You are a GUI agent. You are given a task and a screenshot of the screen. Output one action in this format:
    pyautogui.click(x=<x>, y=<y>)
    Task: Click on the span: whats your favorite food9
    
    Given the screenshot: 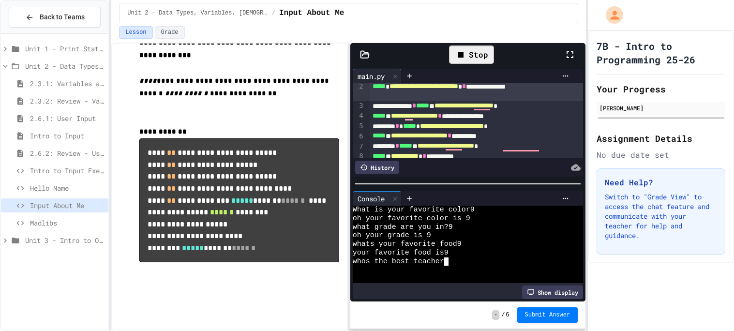 What is the action you would take?
    pyautogui.click(x=407, y=244)
    